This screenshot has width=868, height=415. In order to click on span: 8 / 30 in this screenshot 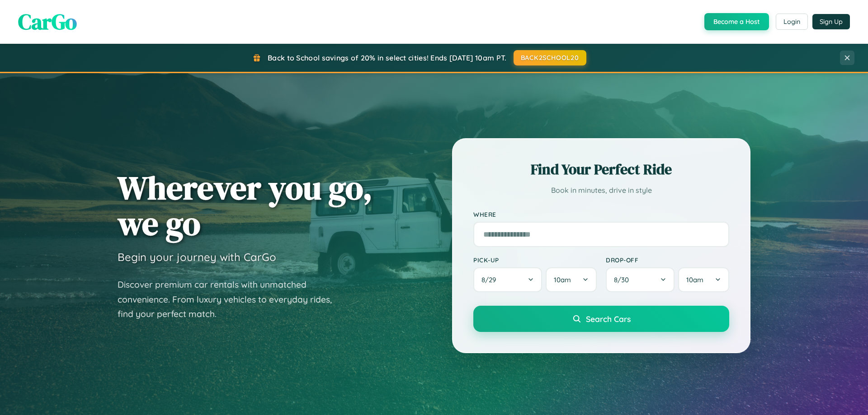, I will do `click(623, 280)`.